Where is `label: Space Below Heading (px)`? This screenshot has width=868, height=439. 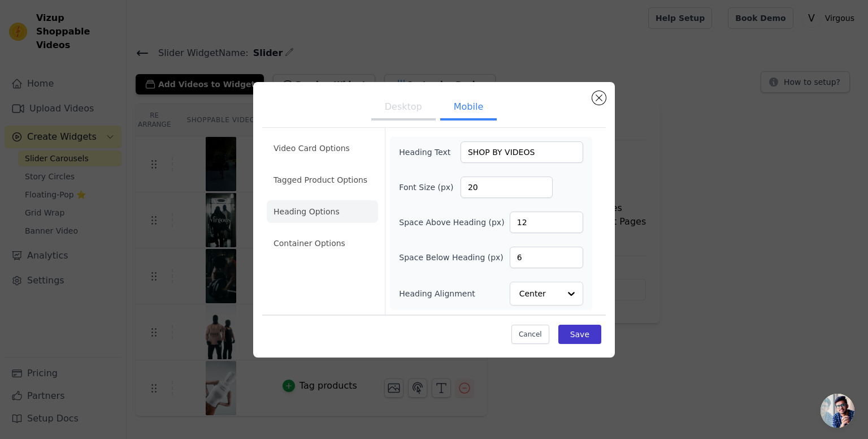
label: Space Below Heading (px) is located at coordinates (451, 257).